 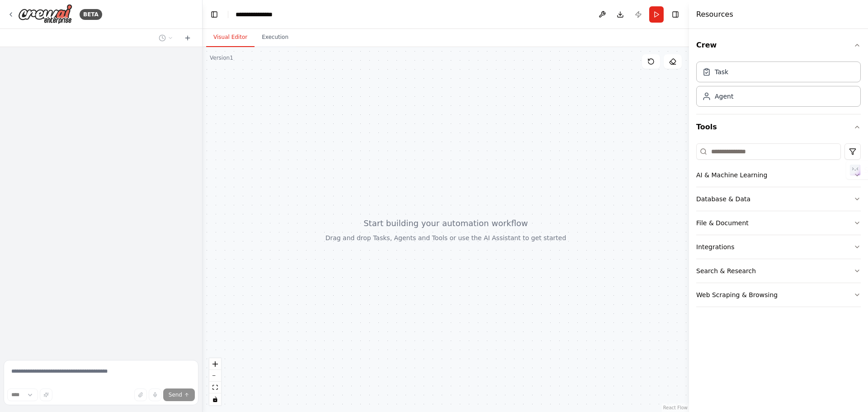 What do you see at coordinates (726, 271) in the screenshot?
I see `div: Search & Research` at bounding box center [726, 271].